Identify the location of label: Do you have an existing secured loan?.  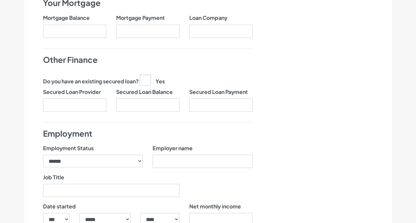
(91, 81).